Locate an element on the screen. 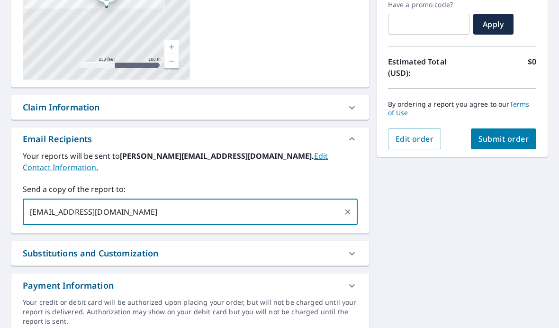 The width and height of the screenshot is (559, 328). span: Edit order is located at coordinates (414, 139).